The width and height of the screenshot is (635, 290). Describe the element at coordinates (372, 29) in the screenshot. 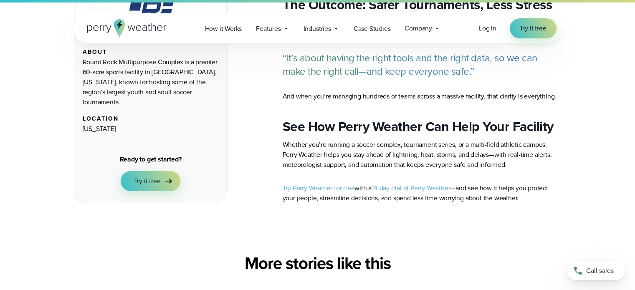

I see `span: Case Studies` at that location.